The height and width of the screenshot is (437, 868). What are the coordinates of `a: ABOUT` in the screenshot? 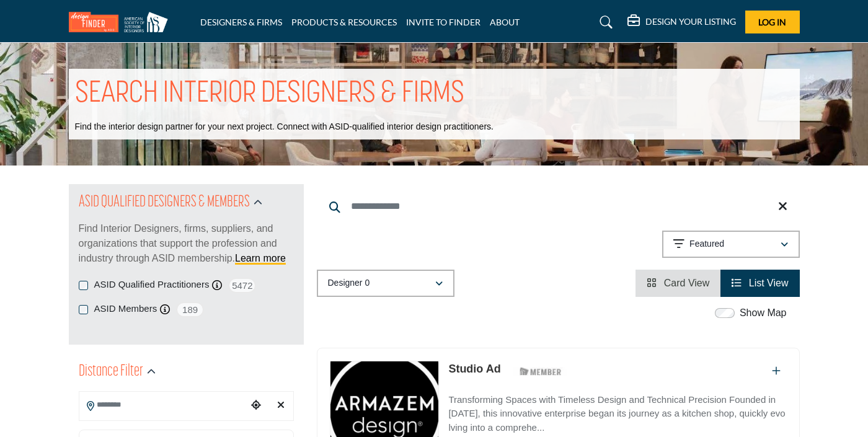 It's located at (504, 22).